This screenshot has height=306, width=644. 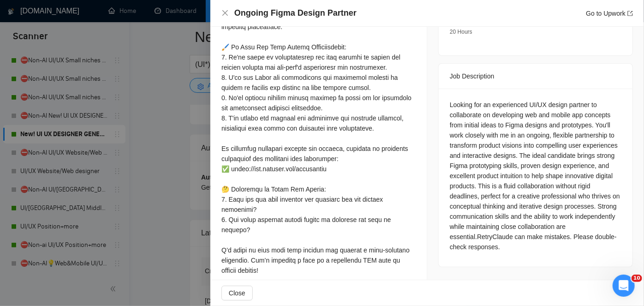 What do you see at coordinates (225, 13) in the screenshot?
I see `span: close` at bounding box center [225, 13].